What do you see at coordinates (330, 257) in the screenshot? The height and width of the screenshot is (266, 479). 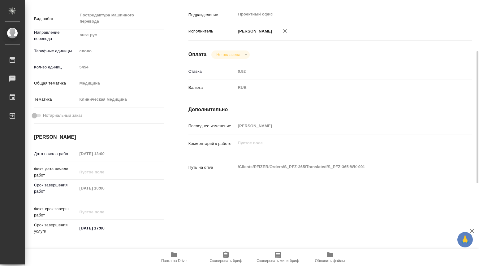 I see `button: Обновить файлы` at bounding box center [330, 257].